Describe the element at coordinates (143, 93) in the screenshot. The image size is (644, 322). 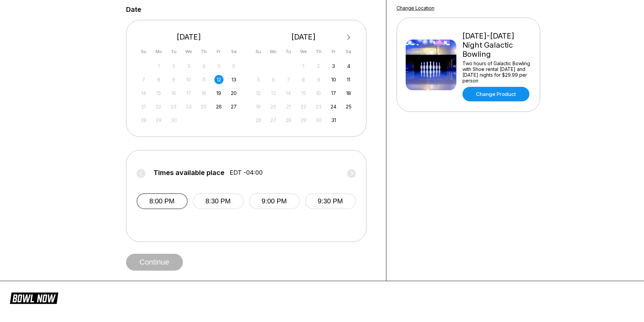
I see `div: Not available Sunday, September 14th, 2025` at that location.